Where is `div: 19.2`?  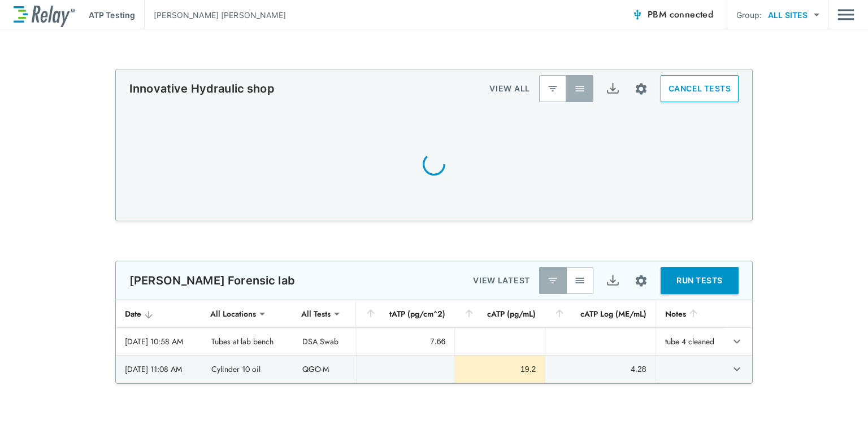
div: 19.2 is located at coordinates (499, 369).